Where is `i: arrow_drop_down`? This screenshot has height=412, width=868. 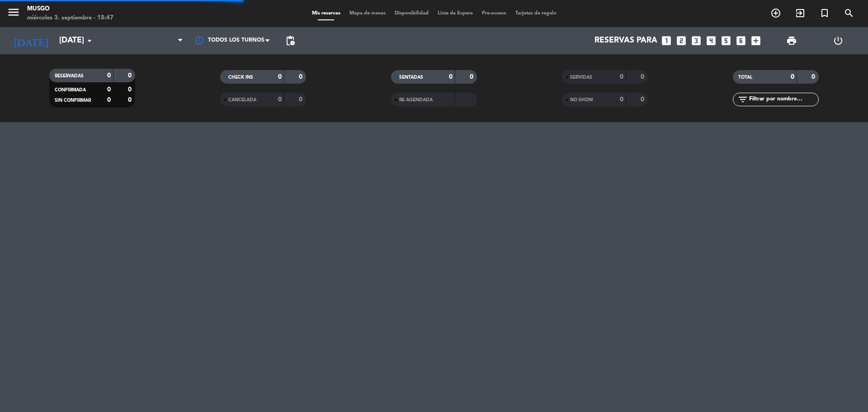
i: arrow_drop_down is located at coordinates (90, 41).